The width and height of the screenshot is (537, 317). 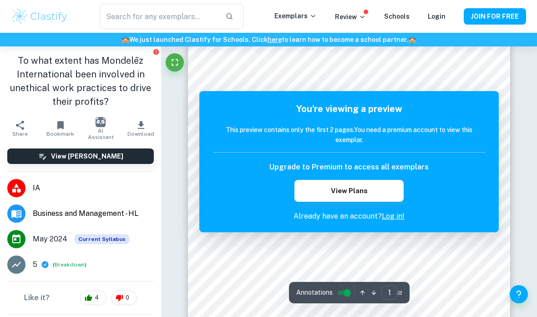 I want to click on h5: You're viewing a preview, so click(x=349, y=109).